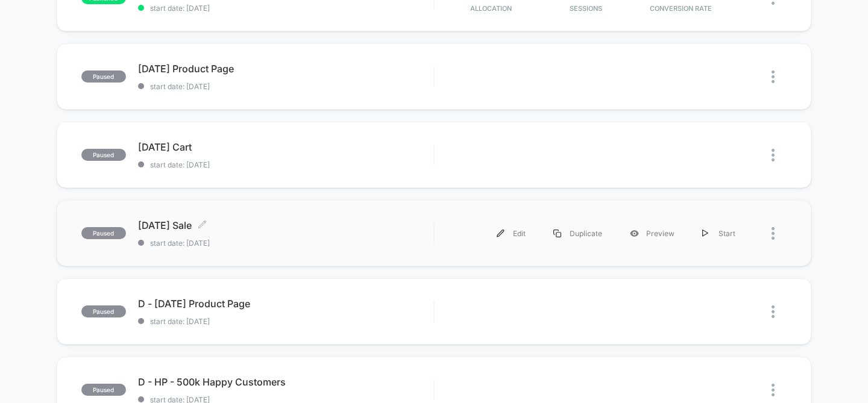  What do you see at coordinates (586, 9) in the screenshot?
I see `span: Sessions` at bounding box center [586, 9].